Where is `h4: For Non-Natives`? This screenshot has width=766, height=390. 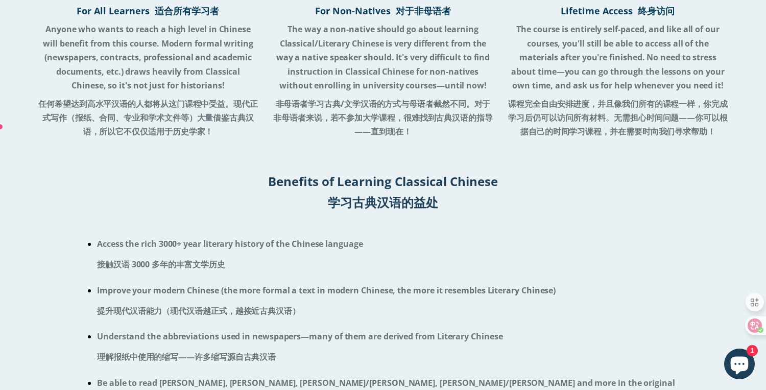
h4: For Non-Natives is located at coordinates (383, 11).